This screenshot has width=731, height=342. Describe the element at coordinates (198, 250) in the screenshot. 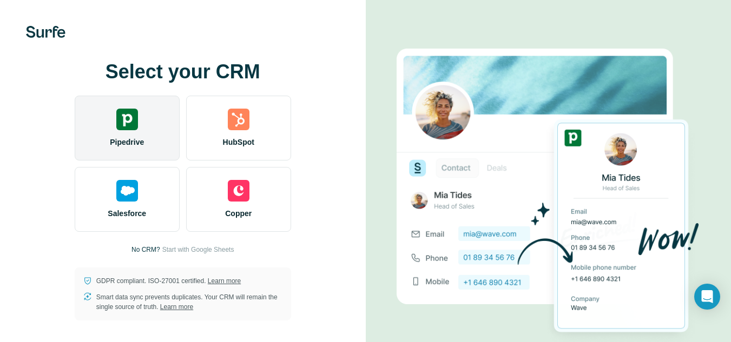

I see `button: Start with Google Sheets` at that location.